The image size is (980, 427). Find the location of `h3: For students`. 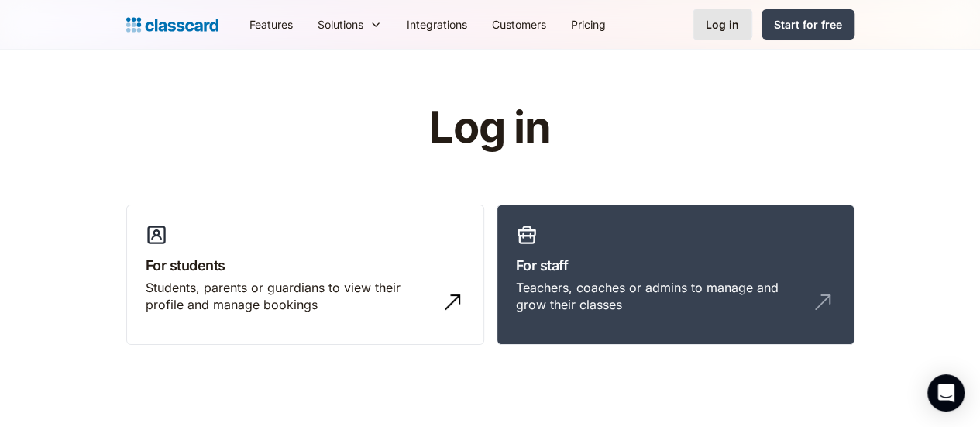

h3: For students is located at coordinates (306, 265).